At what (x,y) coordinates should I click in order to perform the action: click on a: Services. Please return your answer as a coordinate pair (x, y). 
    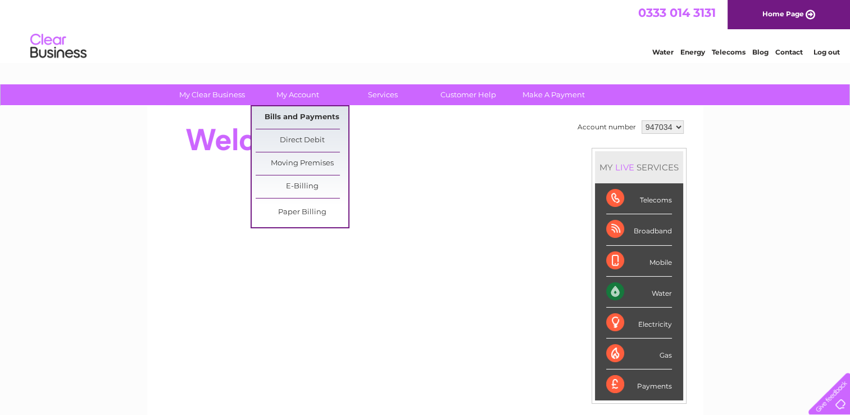
    Looking at the image, I should click on (383, 94).